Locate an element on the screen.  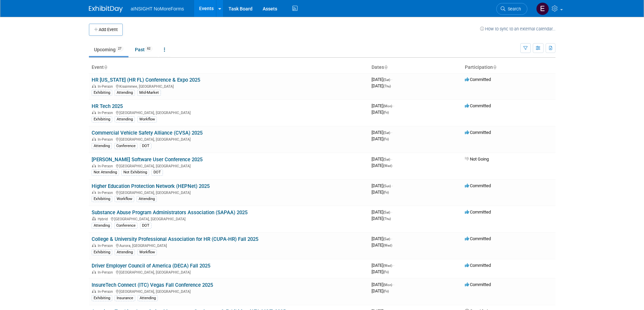
img: ExhibitDay is located at coordinates (106, 9).